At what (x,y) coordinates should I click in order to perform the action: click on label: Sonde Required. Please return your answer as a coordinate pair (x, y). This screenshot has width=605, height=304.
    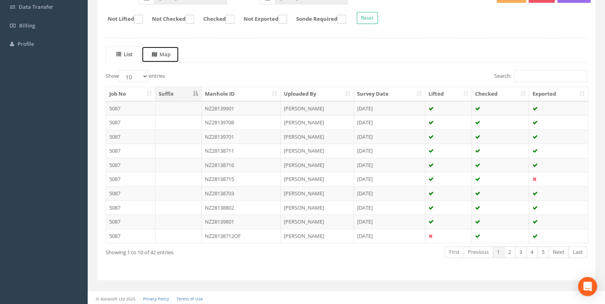
    Looking at the image, I should click on (317, 19).